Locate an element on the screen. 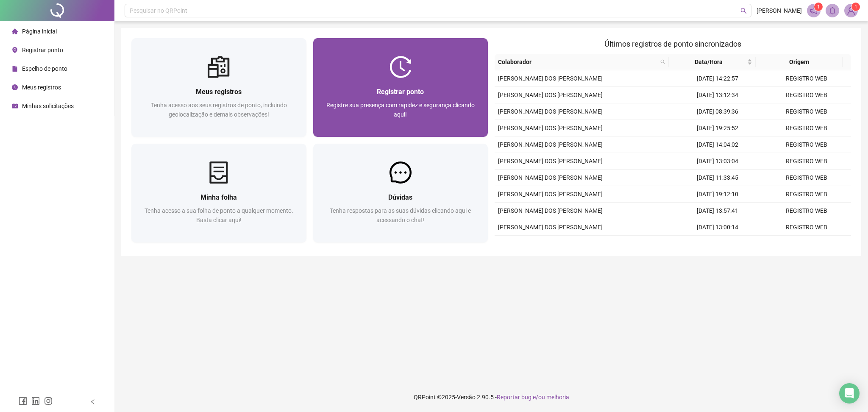  span: Página inicial is located at coordinates (39, 31).